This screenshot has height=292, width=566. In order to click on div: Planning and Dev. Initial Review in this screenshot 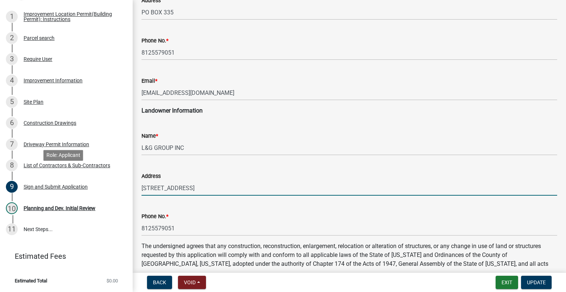, I will do `click(59, 208)`.